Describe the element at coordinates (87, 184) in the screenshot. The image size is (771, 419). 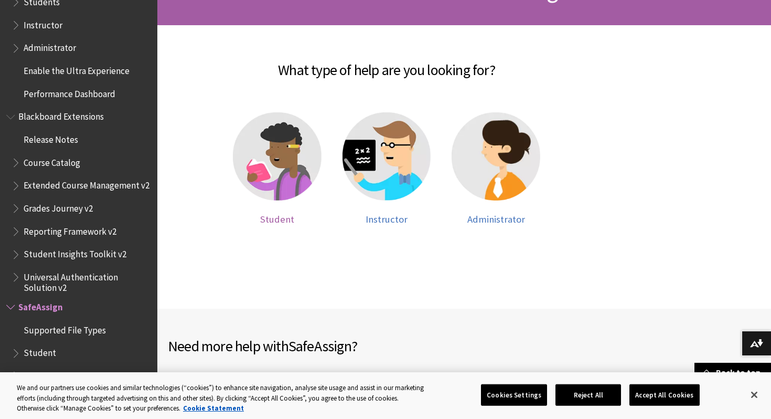
I see `span: Extended Course Management v2` at that location.